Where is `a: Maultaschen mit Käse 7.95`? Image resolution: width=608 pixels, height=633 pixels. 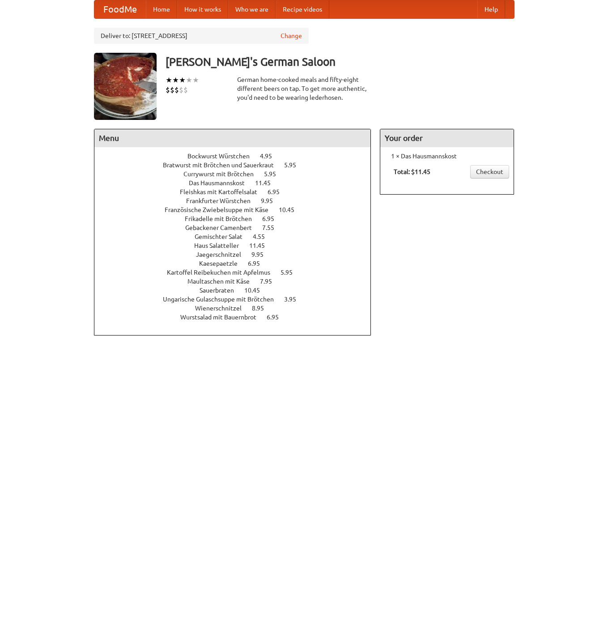 a: Maultaschen mit Käse 7.95 is located at coordinates (238, 282).